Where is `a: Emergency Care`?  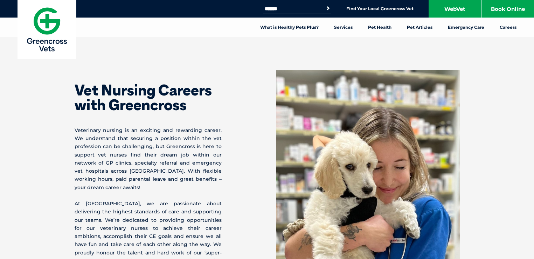
a: Emergency Care is located at coordinates (466, 27).